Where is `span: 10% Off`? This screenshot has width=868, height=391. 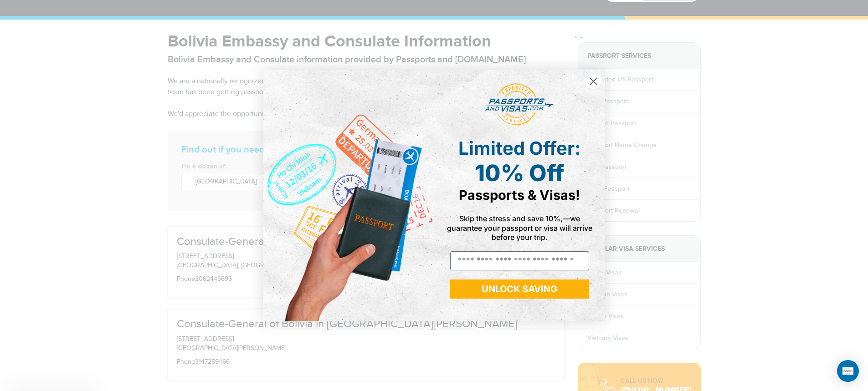
span: 10% Off is located at coordinates (519, 173).